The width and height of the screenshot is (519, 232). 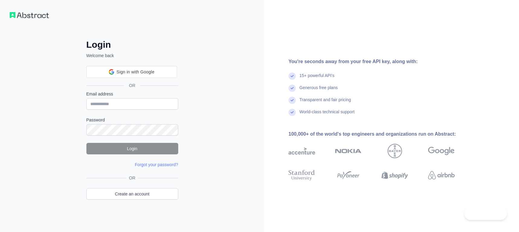 What do you see at coordinates (132, 149) in the screenshot?
I see `button: Login` at bounding box center [132, 149].